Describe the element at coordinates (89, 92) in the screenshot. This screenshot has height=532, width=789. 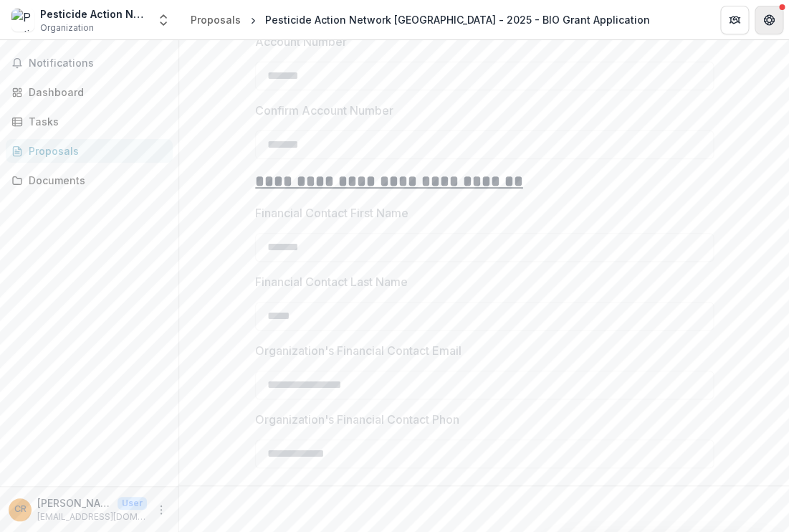
I see `a: Dashboard` at that location.